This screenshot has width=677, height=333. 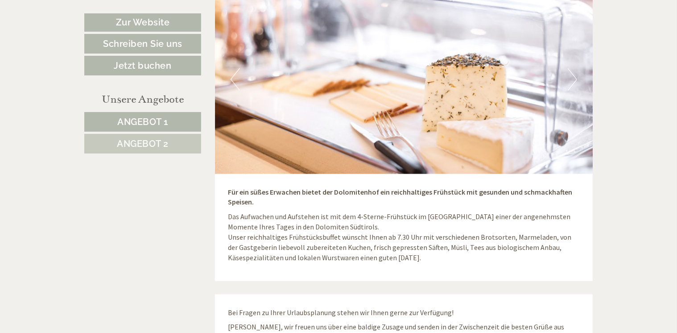 What do you see at coordinates (400, 197) in the screenshot?
I see `strong: Für ein süßes Erwachen bietet der Dolomitenhof ein reichhaltiges Frühstück mit gesunden und schma...` at bounding box center [400, 197].